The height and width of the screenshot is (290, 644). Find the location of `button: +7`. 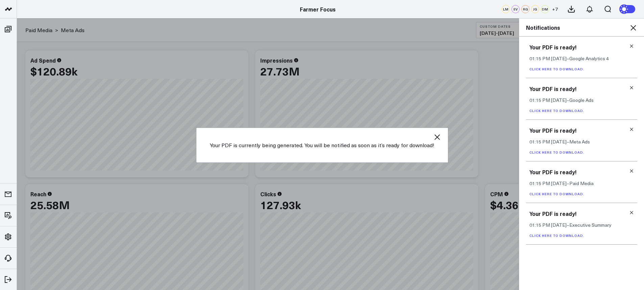

button: +7 is located at coordinates (555, 9).